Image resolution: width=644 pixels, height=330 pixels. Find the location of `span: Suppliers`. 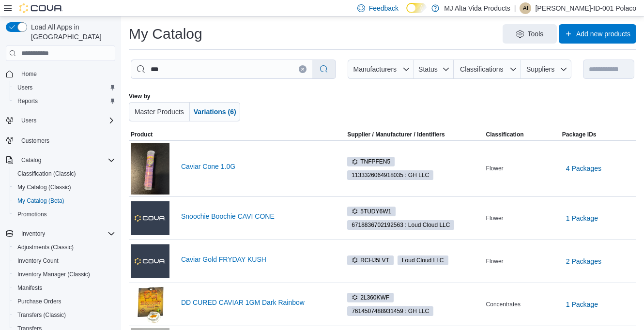

span: Suppliers is located at coordinates (541, 69).